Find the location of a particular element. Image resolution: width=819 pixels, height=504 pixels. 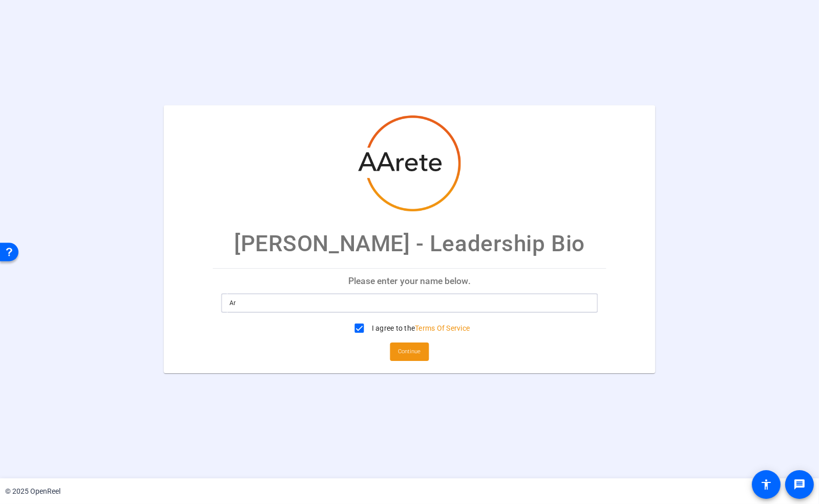

div: © 2025 OpenReel is located at coordinates (33, 490).